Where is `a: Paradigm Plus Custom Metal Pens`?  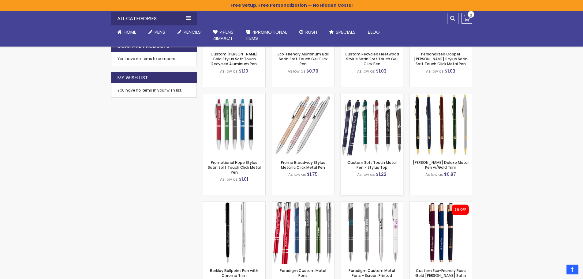
a: Paradigm Plus Custom Metal Pens is located at coordinates (303, 204).